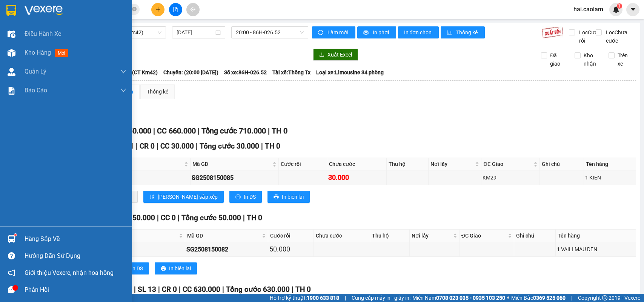 The width and height of the screenshot is (644, 302). Describe the element at coordinates (147, 289) in the screenshot. I see `span: SL 13` at that location.